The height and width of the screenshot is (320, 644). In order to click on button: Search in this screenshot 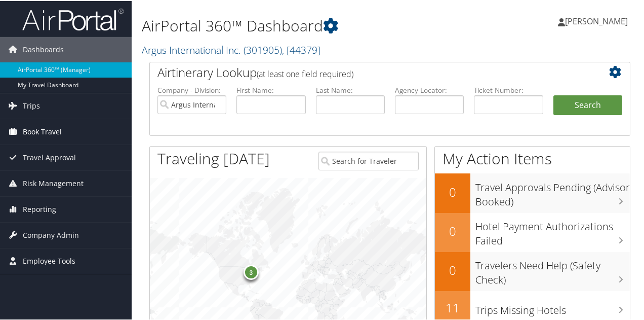, I will do `click(588, 104)`.